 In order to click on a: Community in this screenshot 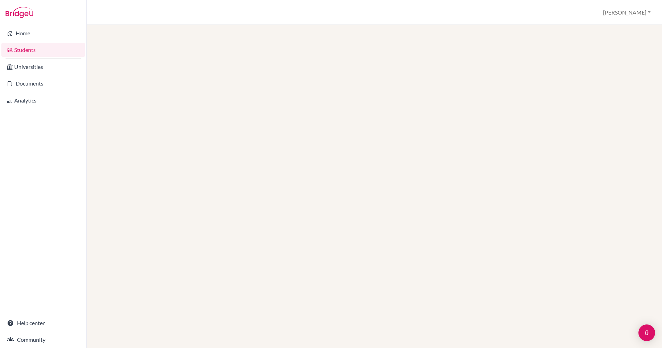, I will do `click(43, 340)`.